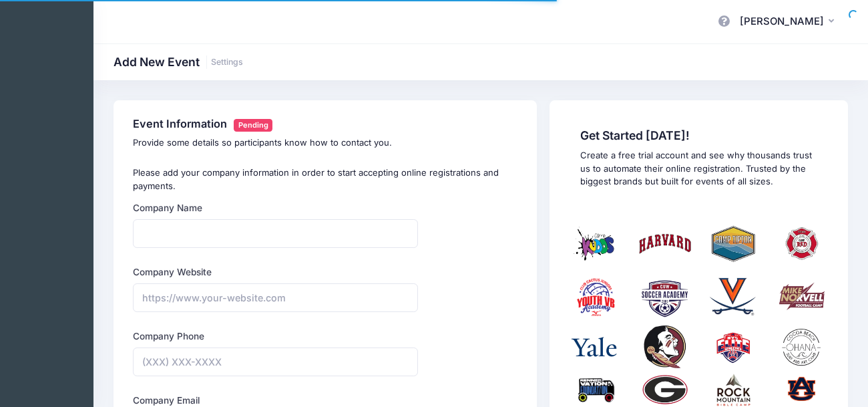  I want to click on label: Company Phone, so click(168, 336).